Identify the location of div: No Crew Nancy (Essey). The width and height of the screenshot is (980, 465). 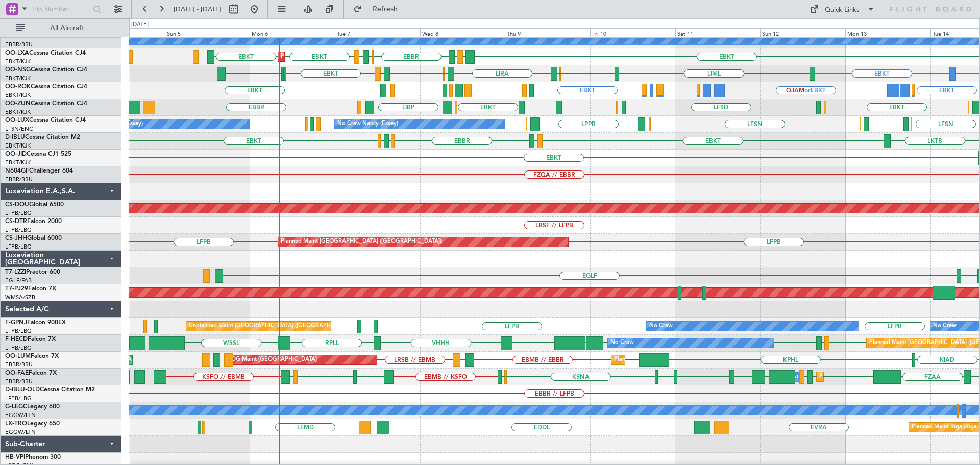
(367, 124).